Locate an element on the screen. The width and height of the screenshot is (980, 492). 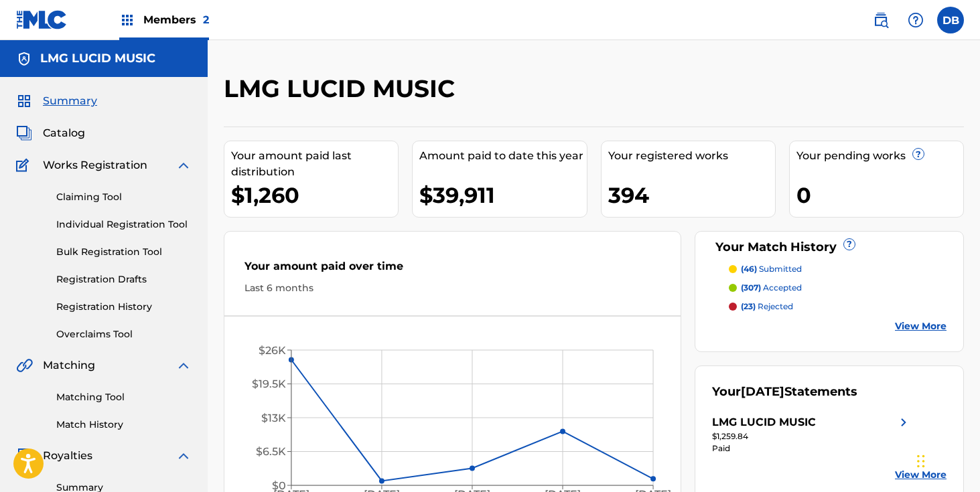
a: (46) submitted is located at coordinates (838, 269).